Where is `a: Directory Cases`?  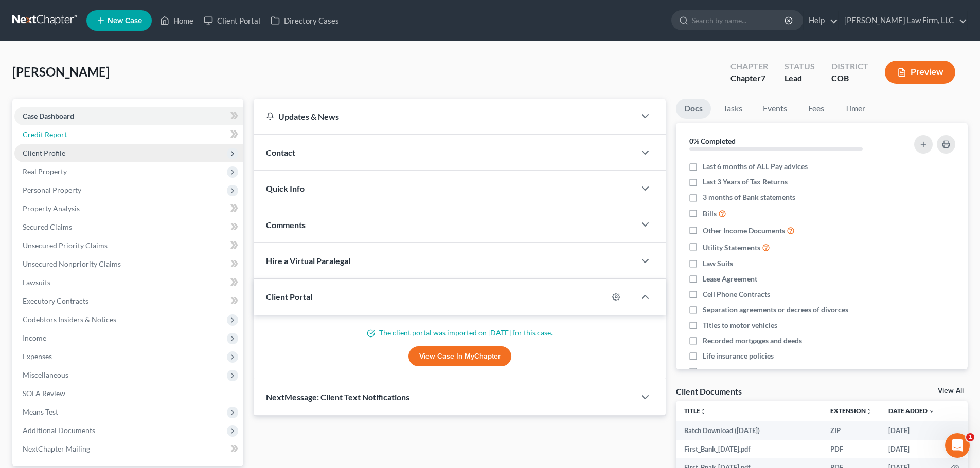 a: Directory Cases is located at coordinates (304, 21).